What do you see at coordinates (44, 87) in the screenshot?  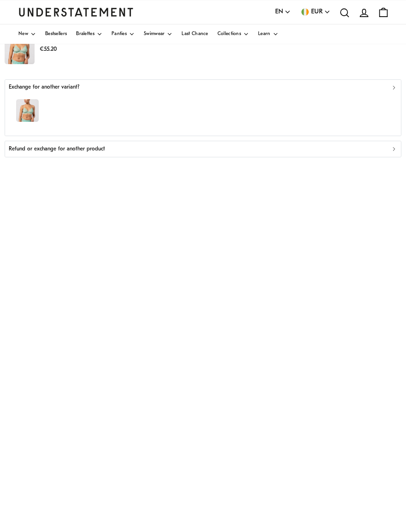 I see `p: Exchange for another variant?` at bounding box center [44, 87].